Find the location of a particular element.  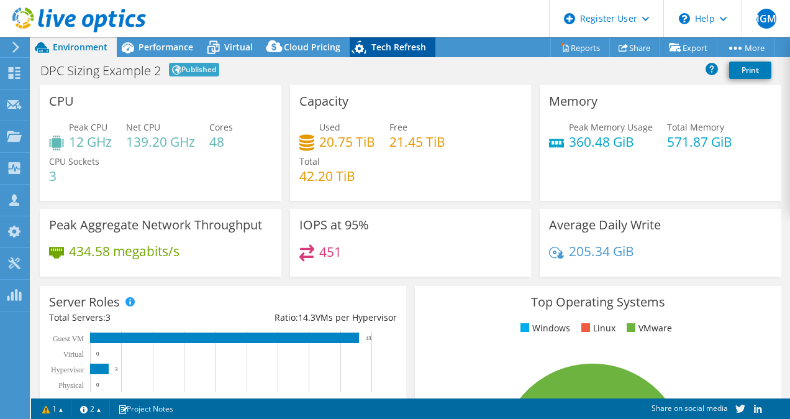

a: 2 is located at coordinates (91, 408).